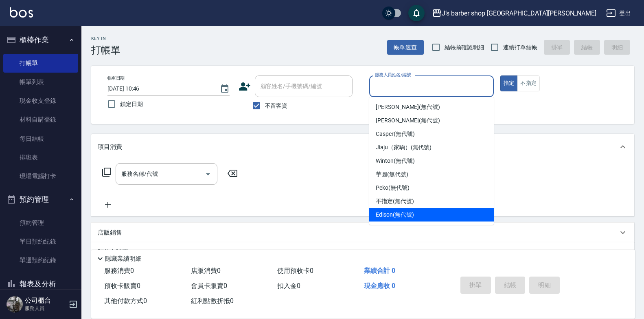 This screenshot has width=644, height=319. Describe the element at coordinates (212, 300) in the screenshot. I see `span: 紅利點數折抵 0` at that location.